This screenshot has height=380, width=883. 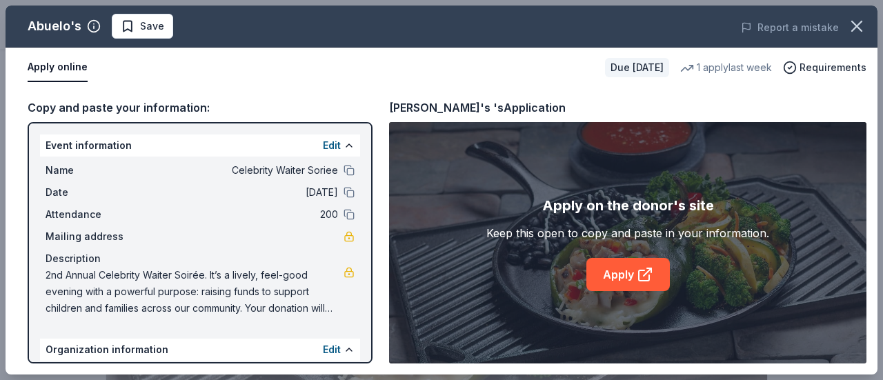 What do you see at coordinates (92, 237) in the screenshot?
I see `span: Mailing address` at bounding box center [92, 237].